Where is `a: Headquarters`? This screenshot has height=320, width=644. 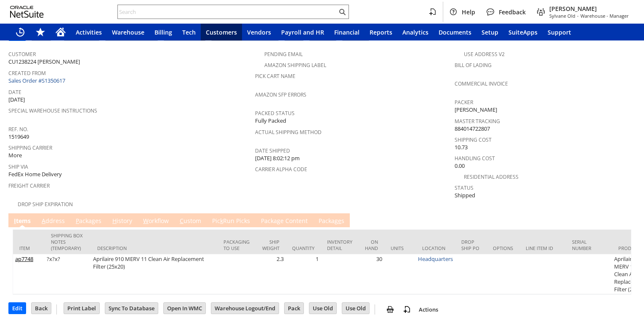
a: Headquarters is located at coordinates (435, 259).